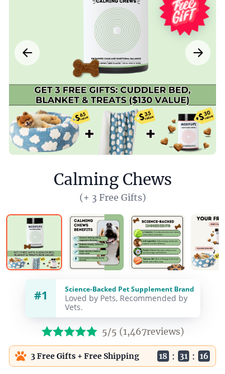  What do you see at coordinates (204, 356) in the screenshot?
I see `span: 16` at bounding box center [204, 356].